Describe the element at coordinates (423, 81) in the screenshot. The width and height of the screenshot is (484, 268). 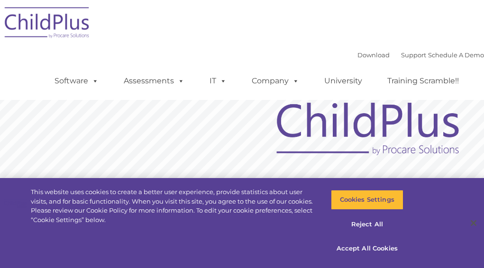
I see `a: Training Scramble!!` at that location.